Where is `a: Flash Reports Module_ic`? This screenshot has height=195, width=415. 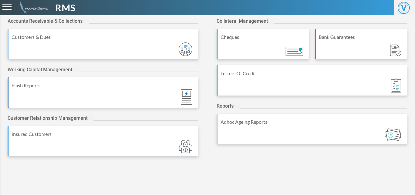 a: Flash Reports Module_ic is located at coordinates (103, 96).